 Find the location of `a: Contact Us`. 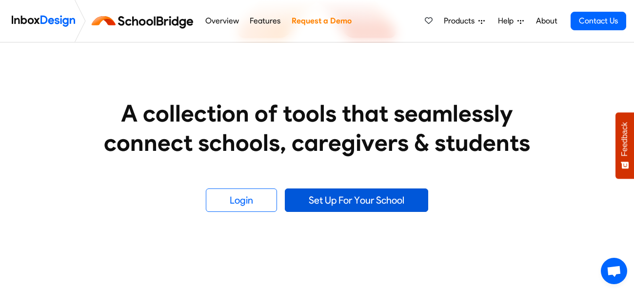

a: Contact Us is located at coordinates (599, 21).